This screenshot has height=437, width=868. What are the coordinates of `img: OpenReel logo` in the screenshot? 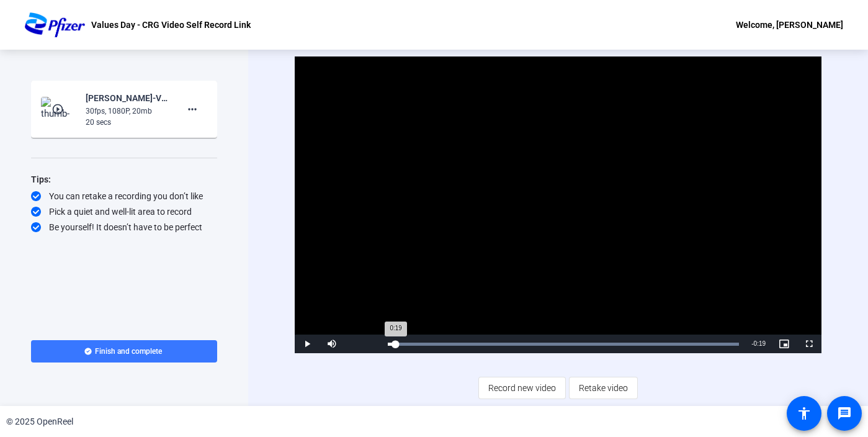 It's located at (54, 25).